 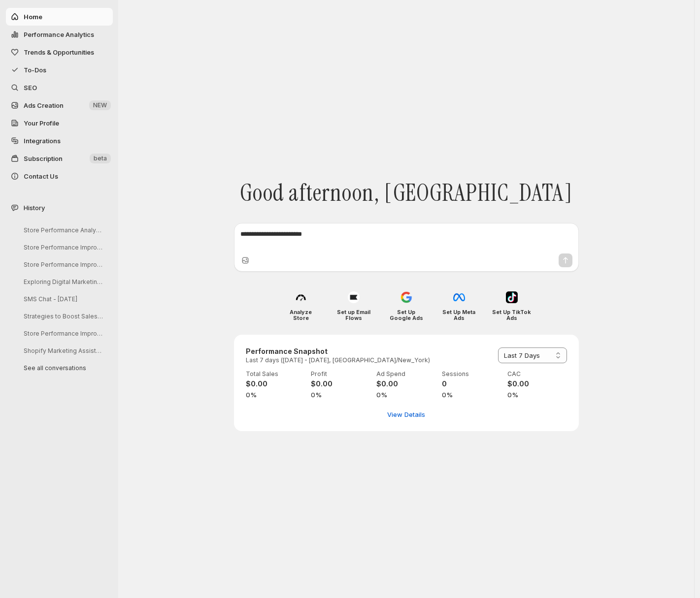 I want to click on button: Store Performance Improvement Analysis, so click(x=62, y=265).